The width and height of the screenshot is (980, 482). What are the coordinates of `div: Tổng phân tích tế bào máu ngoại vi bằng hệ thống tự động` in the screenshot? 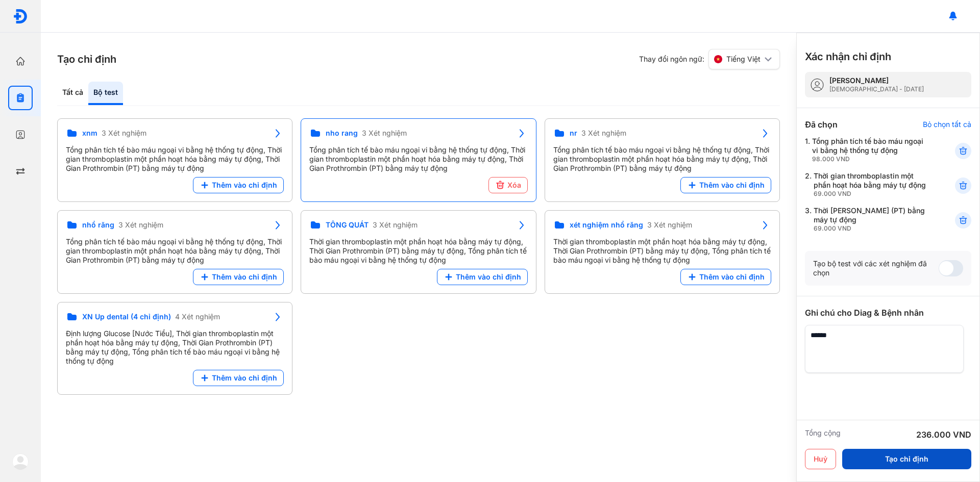 It's located at (871, 150).